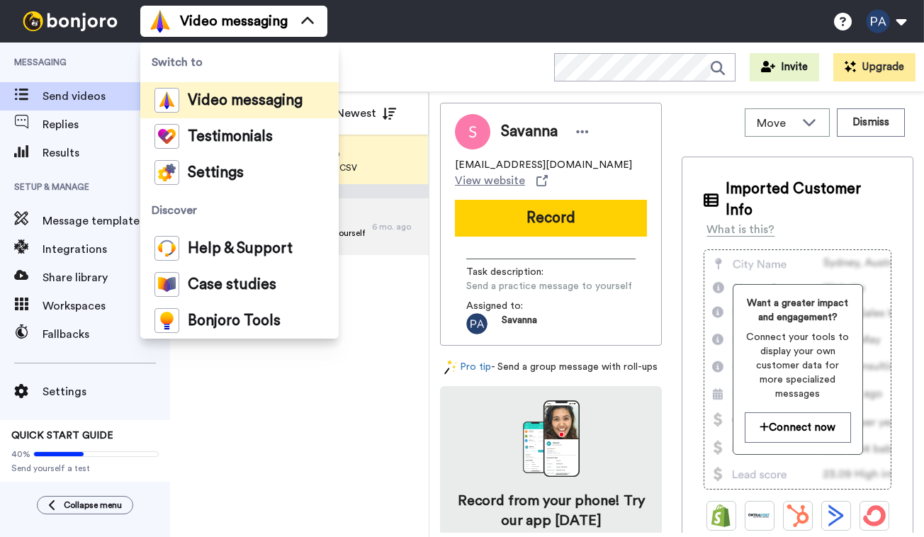 The width and height of the screenshot is (924, 537). Describe the element at coordinates (106, 153) in the screenshot. I see `span: Results` at that location.